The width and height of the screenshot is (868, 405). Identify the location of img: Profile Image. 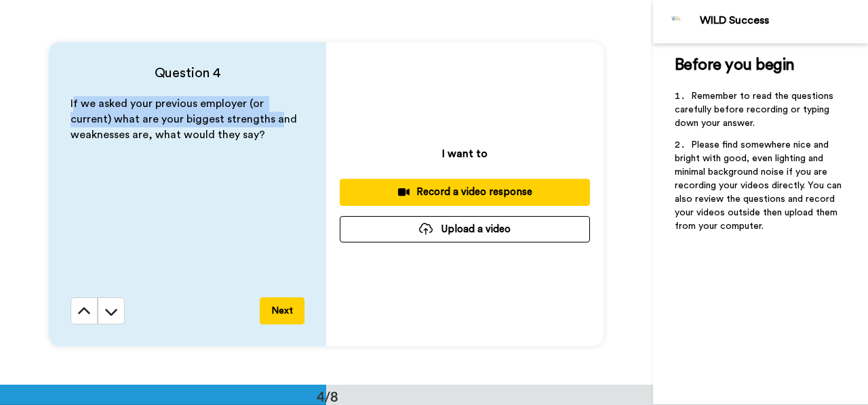
(677, 22).